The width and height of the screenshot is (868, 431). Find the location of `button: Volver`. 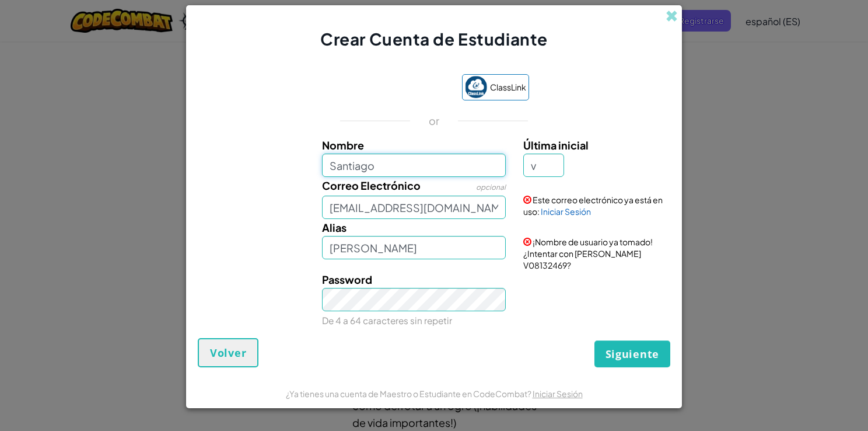

button: Volver is located at coordinates (228, 353).